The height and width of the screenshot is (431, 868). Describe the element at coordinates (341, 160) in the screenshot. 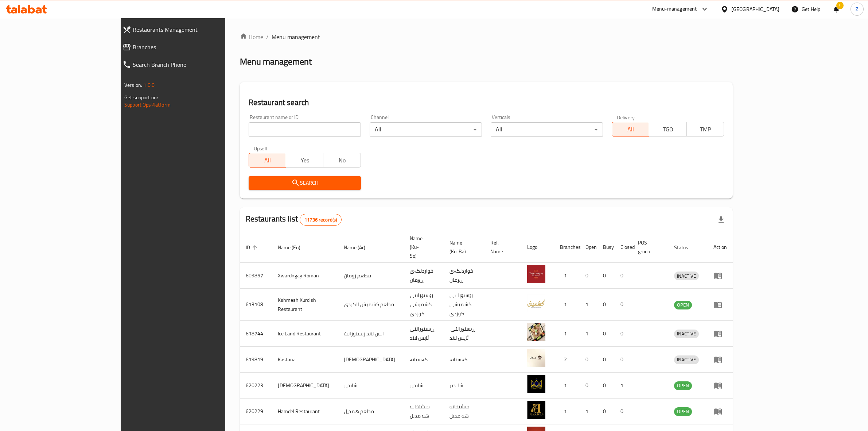

I see `button: No` at that location.